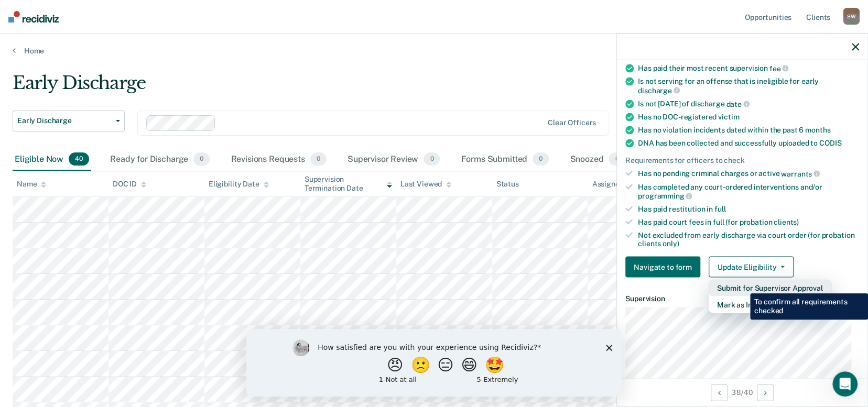 The height and width of the screenshot is (407, 868). Describe the element at coordinates (394, 160) in the screenshot. I see `div: Supervisor Review` at that location.